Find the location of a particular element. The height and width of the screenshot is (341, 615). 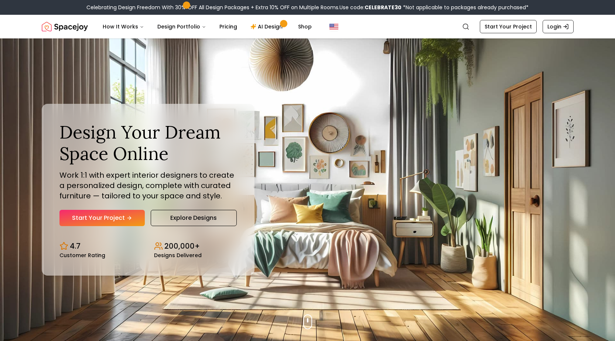

a: Spacejoy is located at coordinates (65, 27).